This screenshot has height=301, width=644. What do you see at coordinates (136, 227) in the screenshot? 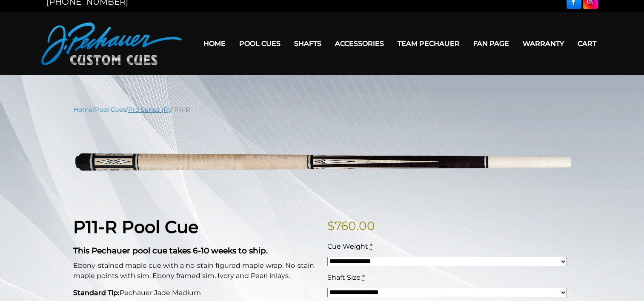
I see `strong: P11-R Pool Cue` at bounding box center [136, 227].